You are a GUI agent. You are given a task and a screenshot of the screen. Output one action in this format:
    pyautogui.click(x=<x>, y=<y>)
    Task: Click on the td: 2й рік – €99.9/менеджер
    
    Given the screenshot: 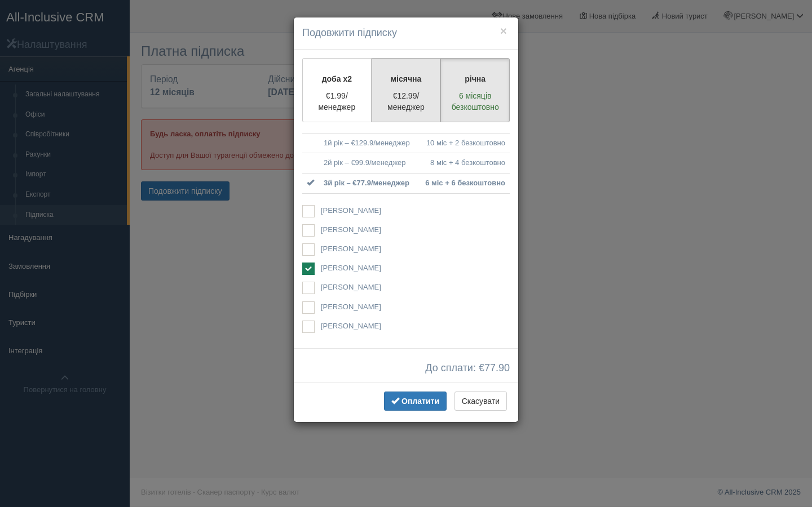 What is the action you would take?
    pyautogui.click(x=368, y=163)
    